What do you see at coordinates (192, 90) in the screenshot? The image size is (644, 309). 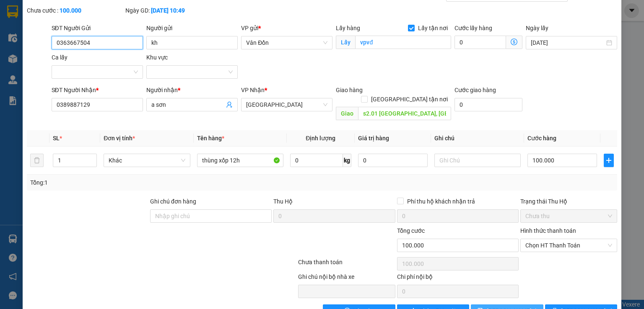 I see `div: Người nhận` at bounding box center [192, 90].